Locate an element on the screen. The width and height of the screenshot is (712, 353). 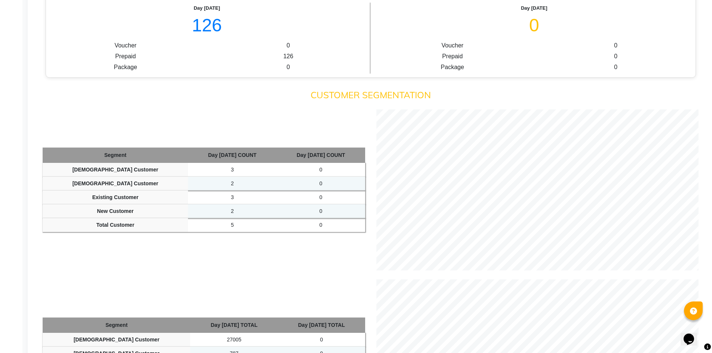
h4: 0 is located at coordinates (534, 25).